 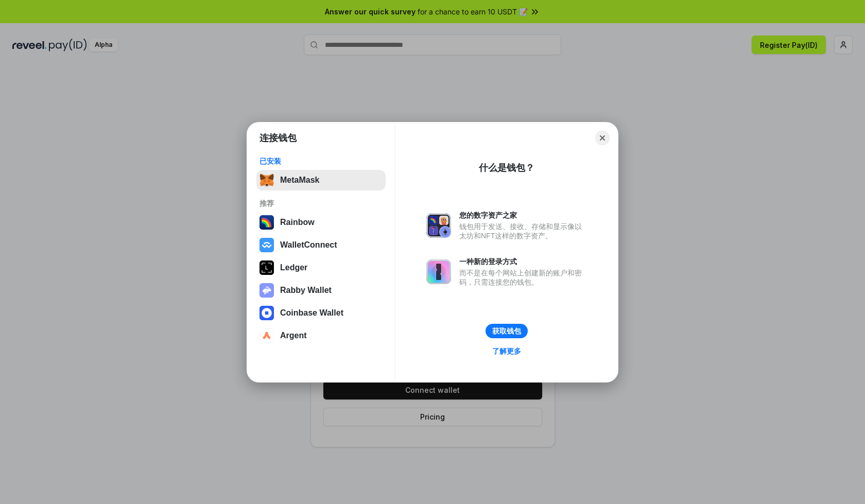 What do you see at coordinates (321, 223) in the screenshot?
I see `button: Rainbow` at bounding box center [321, 223].